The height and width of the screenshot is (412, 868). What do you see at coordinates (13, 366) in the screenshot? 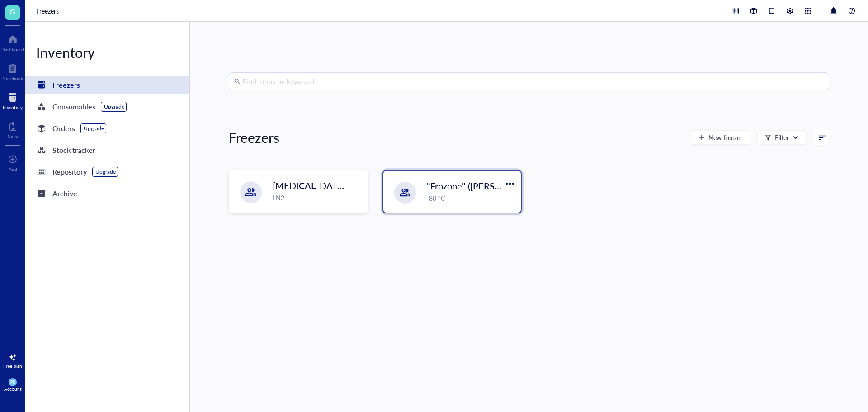
I see `div: Free plan` at bounding box center [13, 366].